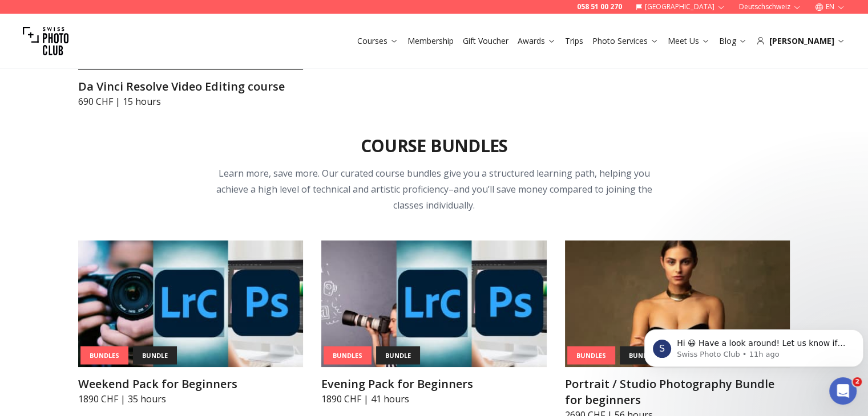 The height and width of the screenshot is (416, 868). What do you see at coordinates (677, 392) in the screenshot?
I see `h3: Portrait / Studio Photography Bundle for beginners` at bounding box center [677, 392].